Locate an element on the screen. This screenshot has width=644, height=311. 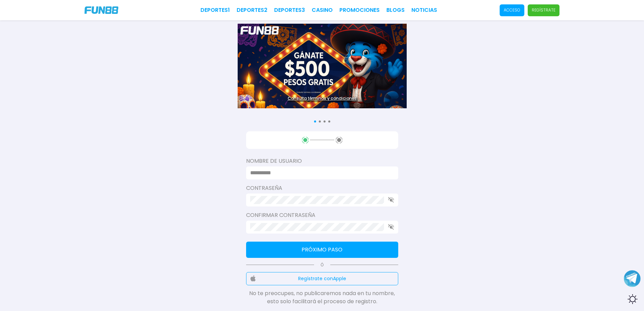
button: Próximo paso is located at coordinates (322, 250).